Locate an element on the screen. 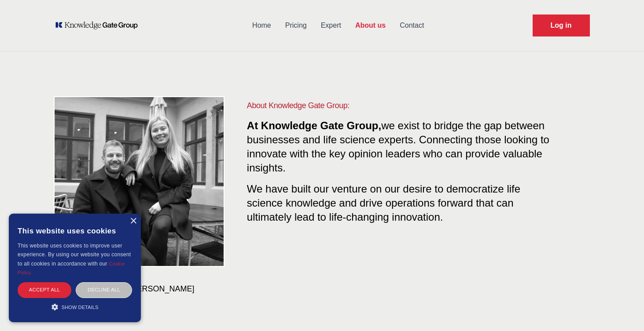 Image resolution: width=644 pixels, height=331 pixels. a: About us is located at coordinates (370, 26).